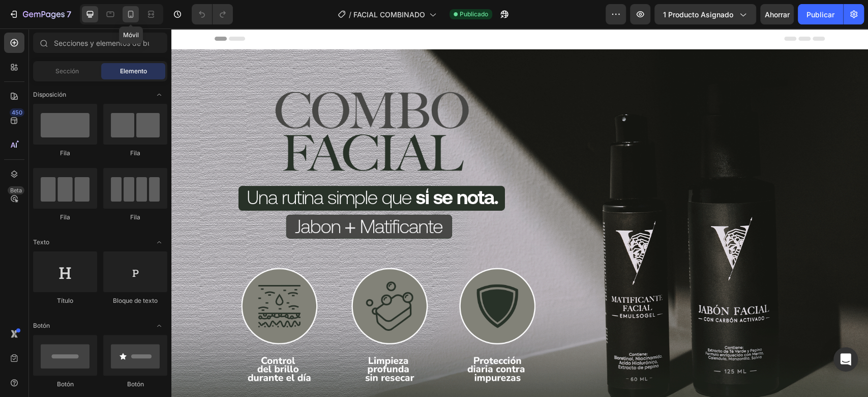  I want to click on img: Virtus Hominis, so click(432, 53).